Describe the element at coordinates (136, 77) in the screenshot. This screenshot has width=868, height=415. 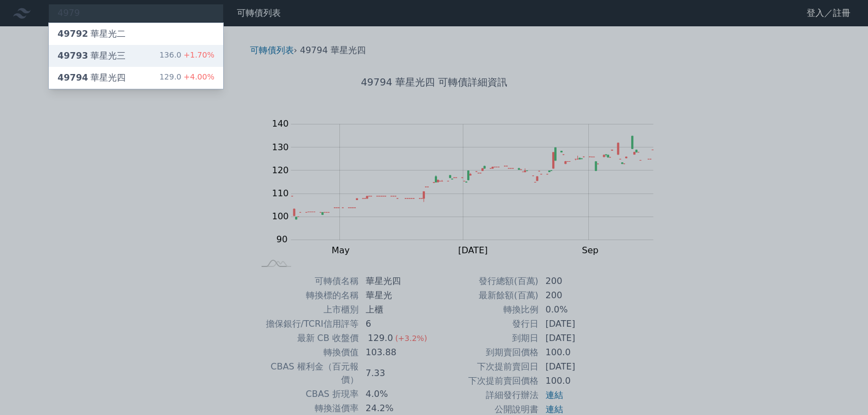
I see `a: 49794華星光四 129.0+4.00%` at that location.